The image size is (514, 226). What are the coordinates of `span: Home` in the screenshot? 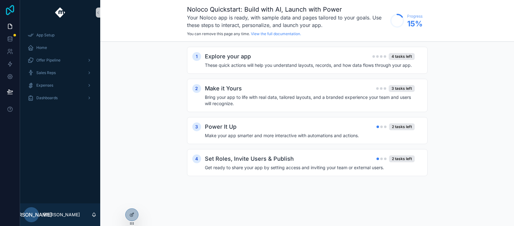 It's located at (42, 48).